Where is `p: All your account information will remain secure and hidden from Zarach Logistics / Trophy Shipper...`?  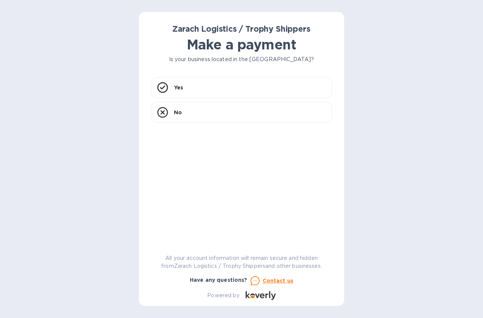
p: All your account information will remain secure and hidden from Zarach Logistics / Trophy Shipper... is located at coordinates (241, 262).